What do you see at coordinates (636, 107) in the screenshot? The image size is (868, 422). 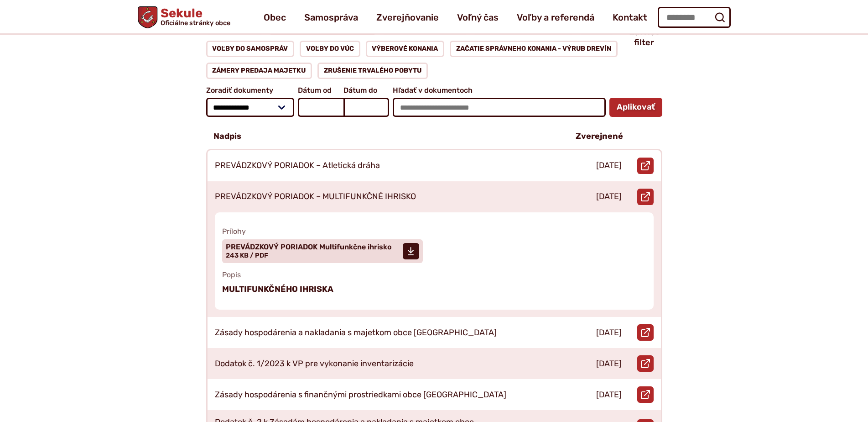 I see `button: Aplikovať` at bounding box center [636, 107].